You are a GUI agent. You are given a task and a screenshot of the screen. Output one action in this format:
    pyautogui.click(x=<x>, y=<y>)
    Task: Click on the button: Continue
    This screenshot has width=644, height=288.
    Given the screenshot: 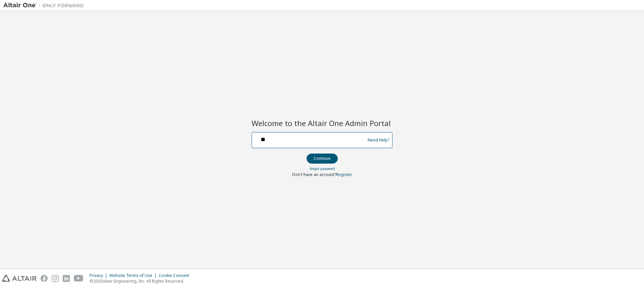 What is the action you would take?
    pyautogui.click(x=322, y=159)
    